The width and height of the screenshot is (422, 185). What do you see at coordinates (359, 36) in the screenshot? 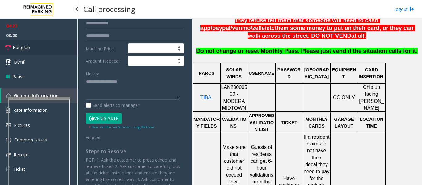
I see `span: at all.` at bounding box center [359, 36].